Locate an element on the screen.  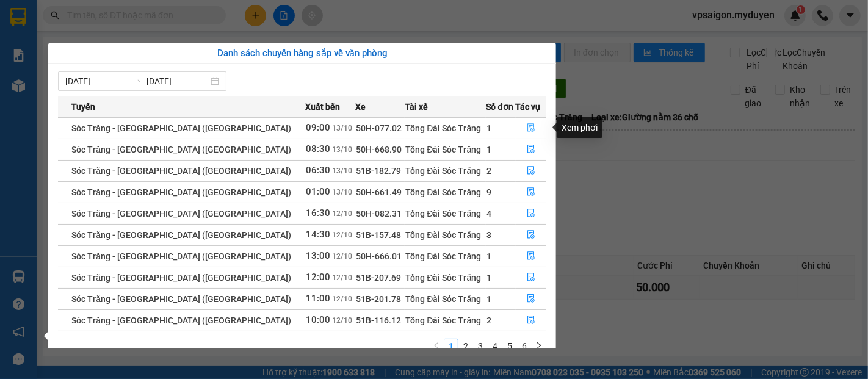
span: Tác vụ is located at coordinates (528, 107).